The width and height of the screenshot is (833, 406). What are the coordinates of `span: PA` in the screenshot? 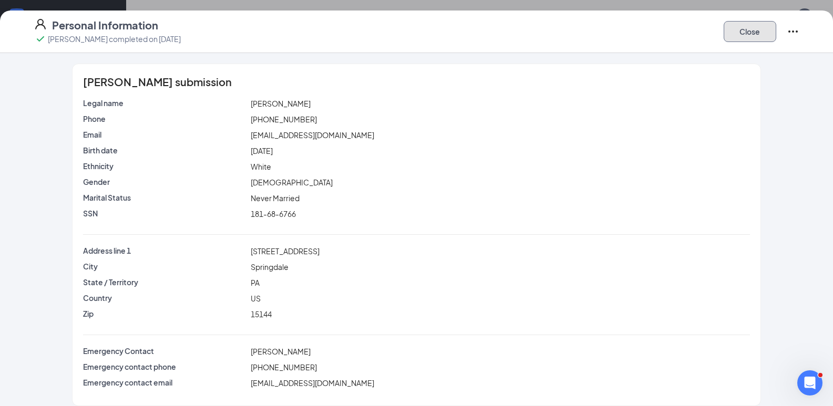 It's located at (255, 283).